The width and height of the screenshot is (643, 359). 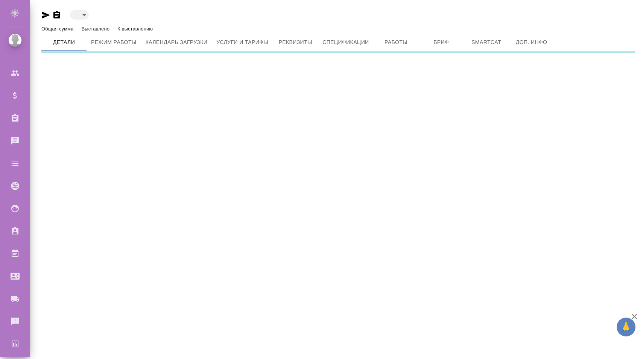 What do you see at coordinates (176, 42) in the screenshot?
I see `span: Календарь загрузки` at bounding box center [176, 42].